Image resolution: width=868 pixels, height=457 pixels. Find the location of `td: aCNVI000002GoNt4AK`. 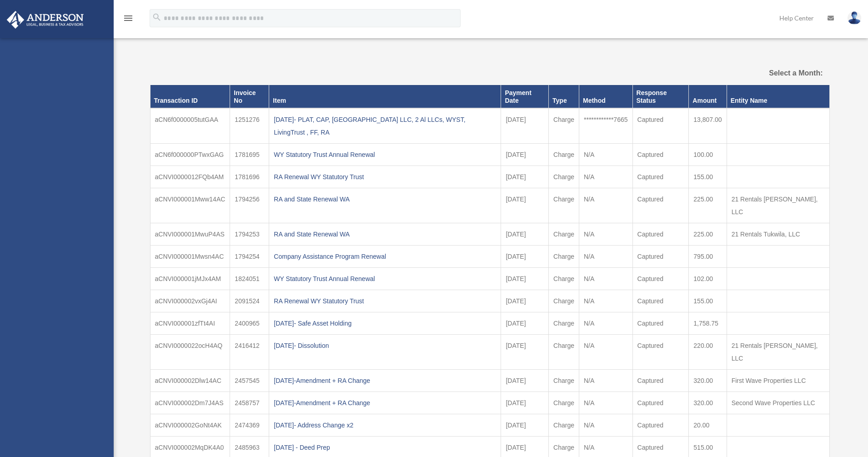

td: aCNVI000002GoNt4AK is located at coordinates (190, 425).